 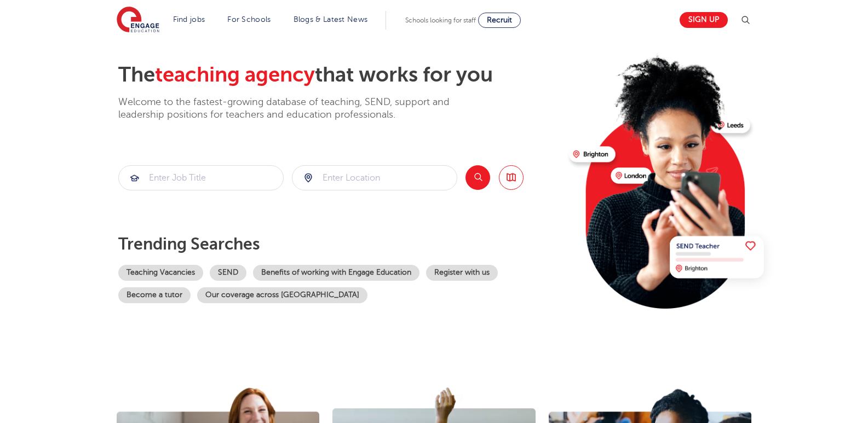 I want to click on p: Trending searches, so click(x=339, y=244).